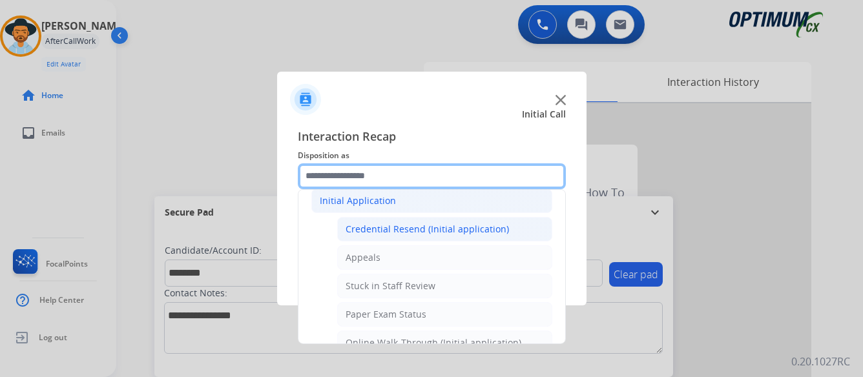  Describe the element at coordinates (390, 286) in the screenshot. I see `div: Stuck in Staff Review` at that location.